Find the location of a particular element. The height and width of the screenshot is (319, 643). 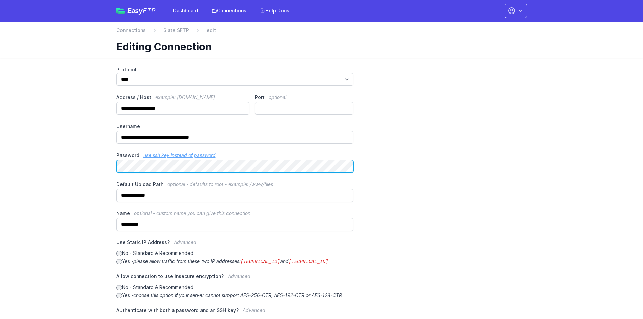

label: Username is located at coordinates (235, 126).